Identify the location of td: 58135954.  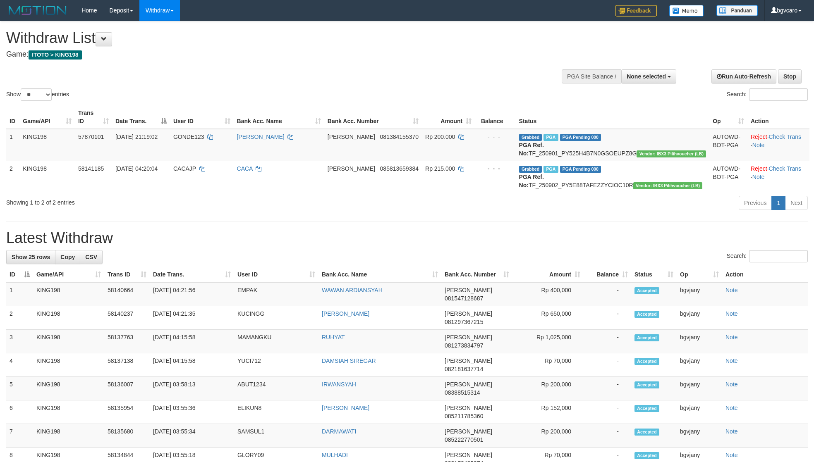
(127, 412).